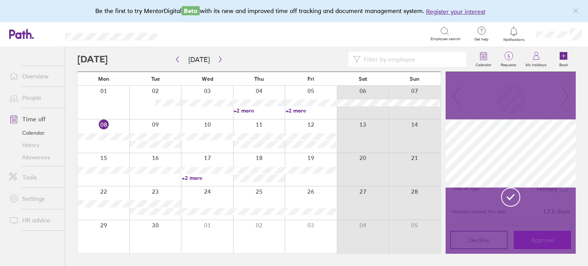 The height and width of the screenshot is (266, 588). Describe the element at coordinates (564, 59) in the screenshot. I see `a: Book` at that location.